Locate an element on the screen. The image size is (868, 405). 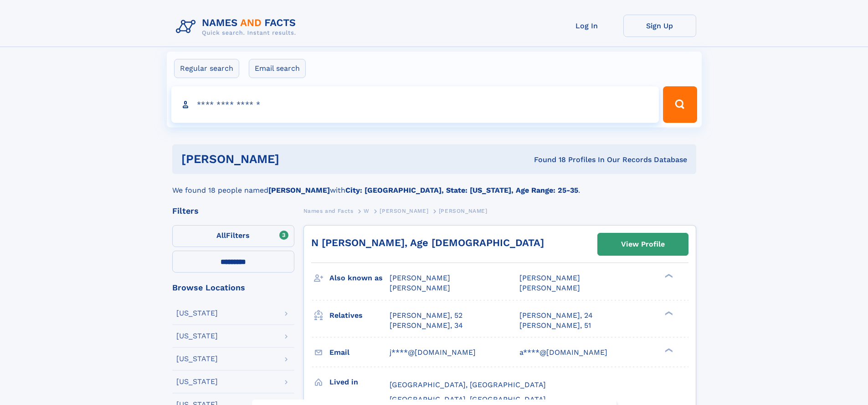
a: W is located at coordinates (367, 210).